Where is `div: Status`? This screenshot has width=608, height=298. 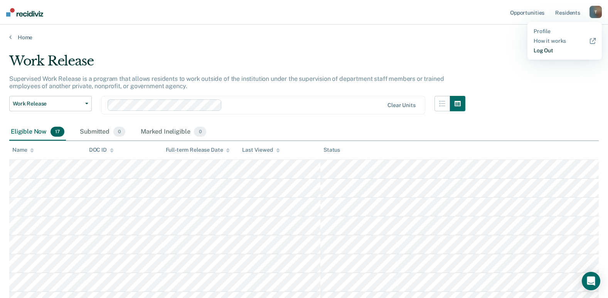
div: Status is located at coordinates (332, 150).